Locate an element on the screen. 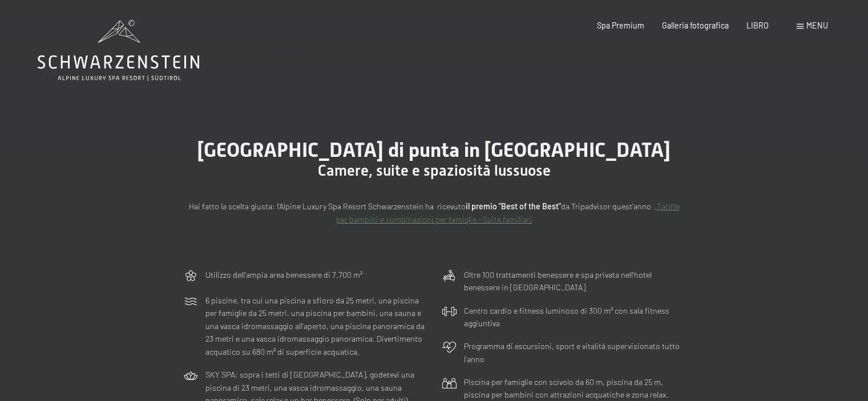 The height and width of the screenshot is (401, 868). font: Galleria fotografica is located at coordinates (695, 25).